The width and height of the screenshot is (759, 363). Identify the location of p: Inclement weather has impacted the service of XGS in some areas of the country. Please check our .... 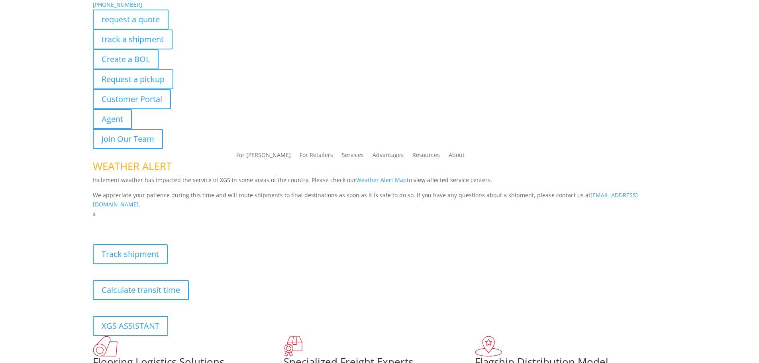
(379, 183).